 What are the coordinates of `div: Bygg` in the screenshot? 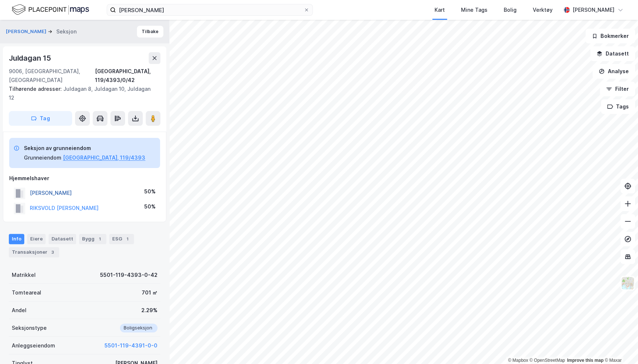 It's located at (93, 239).